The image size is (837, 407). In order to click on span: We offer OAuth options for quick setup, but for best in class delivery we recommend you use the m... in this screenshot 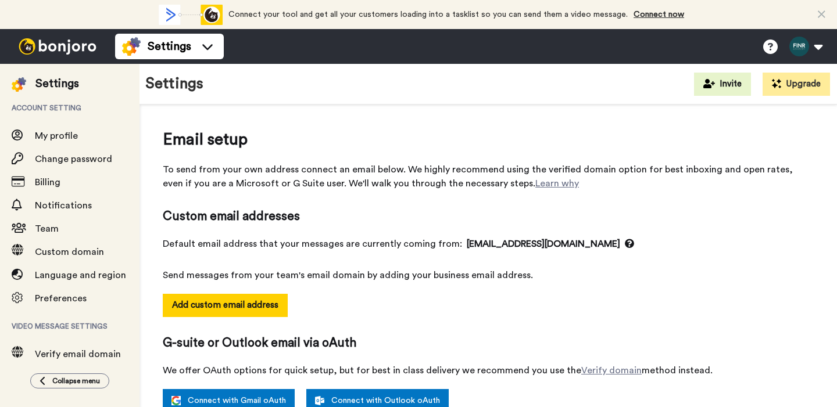, I will do `click(482, 371)`.